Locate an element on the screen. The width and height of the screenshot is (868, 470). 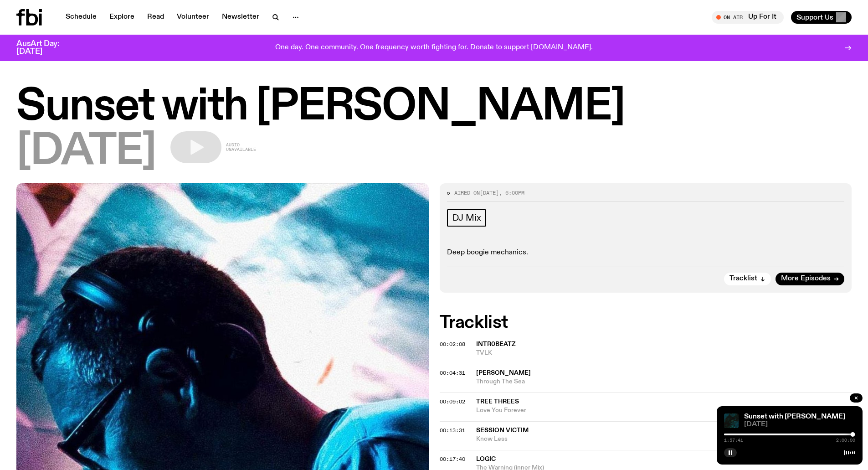
p: Deep boogie mechanics. is located at coordinates (646, 252).